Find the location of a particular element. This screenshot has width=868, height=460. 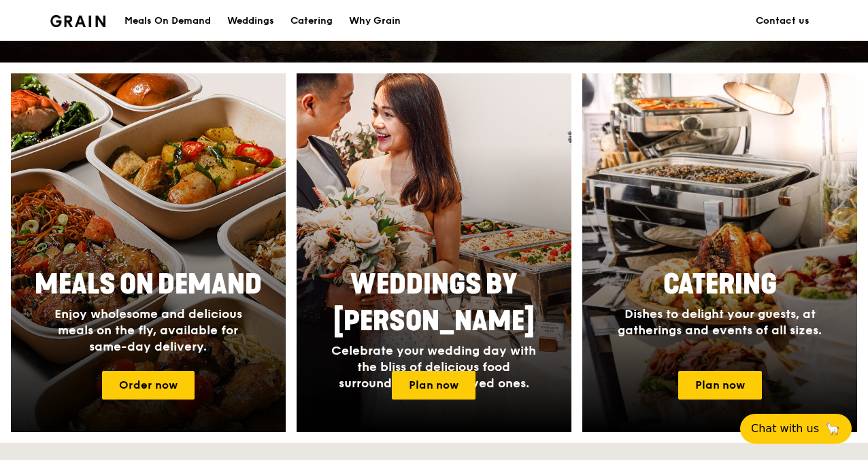

img: catering-card.e1cfaf3e.jpg is located at coordinates (720, 253).